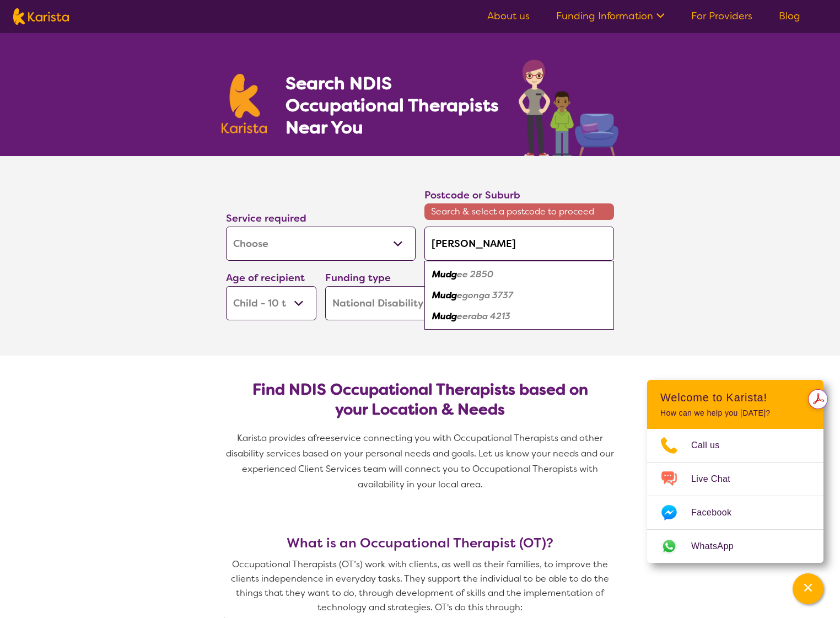  I want to click on label: Funding type, so click(358, 278).